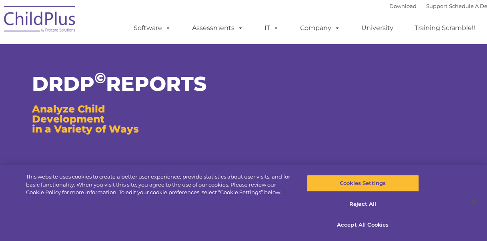 Image resolution: width=487 pixels, height=241 pixels. What do you see at coordinates (272, 28) in the screenshot?
I see `a: IT` at bounding box center [272, 28].